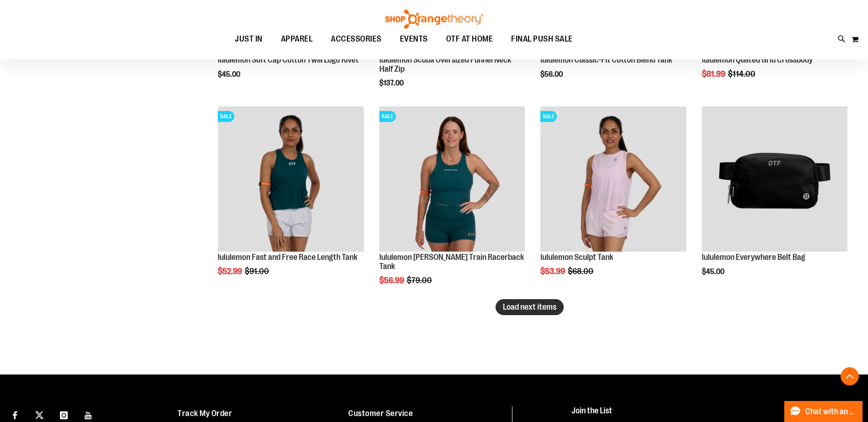  I want to click on a: lululemon Wunder Train Racerback TankSALE, so click(452, 180).